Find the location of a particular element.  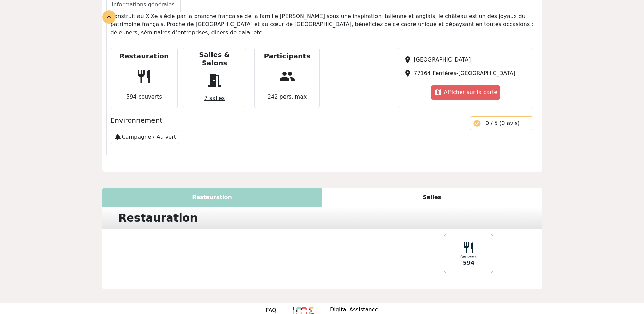

span: 7 salles is located at coordinates (214, 98).